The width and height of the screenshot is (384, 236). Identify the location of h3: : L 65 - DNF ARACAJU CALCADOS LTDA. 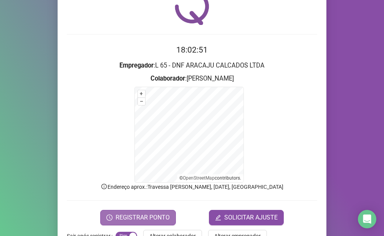
(192, 66).